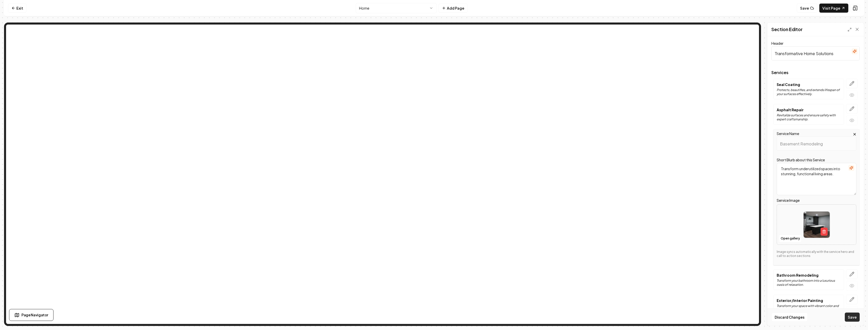 Image resolution: width=868 pixels, height=330 pixels. Describe the element at coordinates (787, 30) in the screenshot. I see `h2: Section Editor` at that location.